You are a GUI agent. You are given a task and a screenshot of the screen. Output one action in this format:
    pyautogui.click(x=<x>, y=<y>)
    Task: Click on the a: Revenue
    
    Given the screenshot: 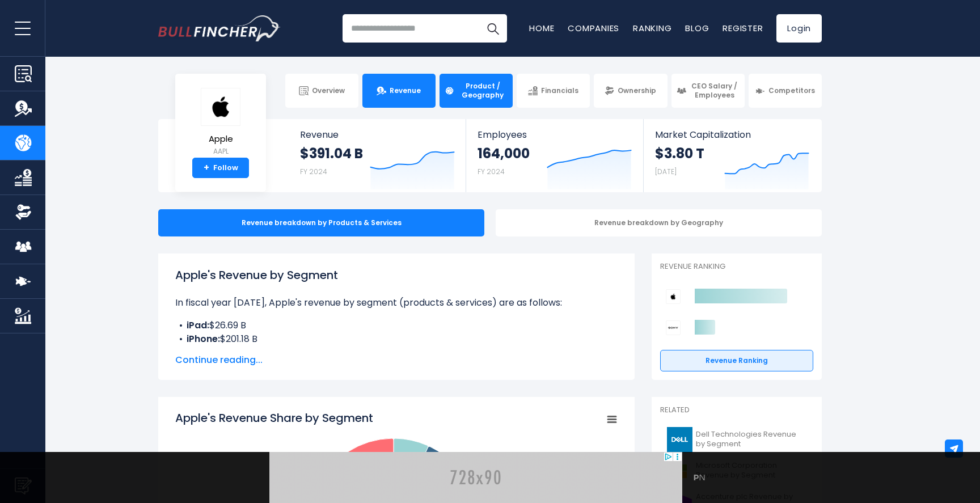 What is the action you would take?
    pyautogui.click(x=399, y=91)
    